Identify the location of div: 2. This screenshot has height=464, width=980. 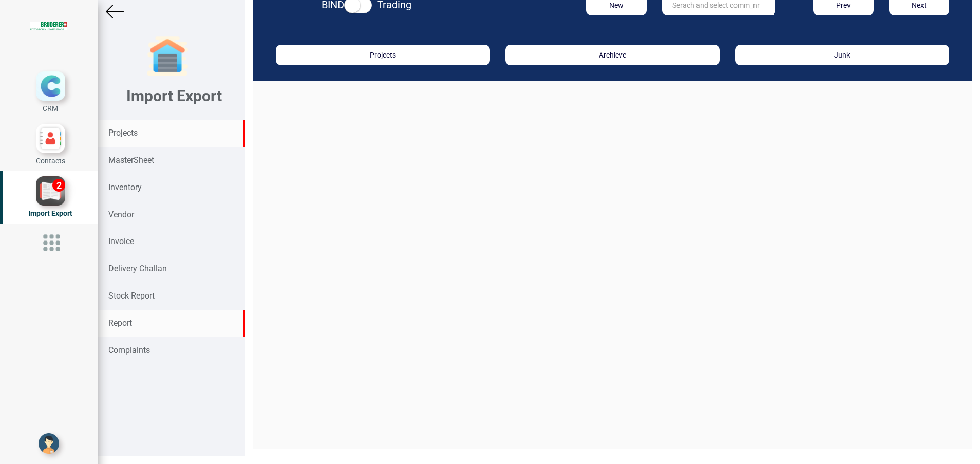
(58, 185).